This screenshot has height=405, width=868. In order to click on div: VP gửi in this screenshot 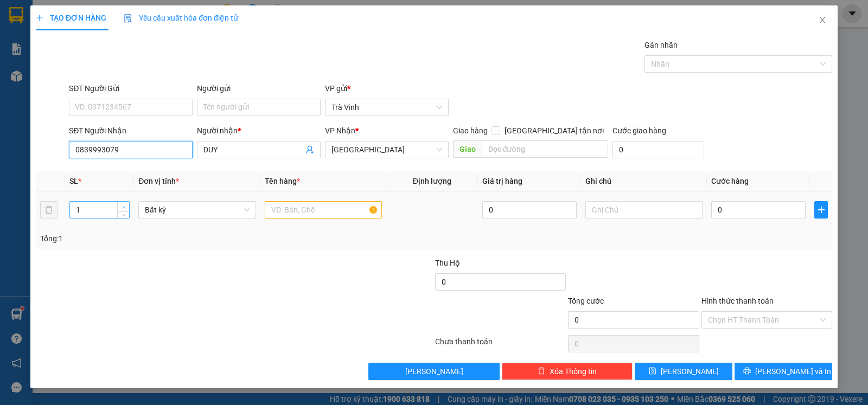, I will do `click(387, 89)`.